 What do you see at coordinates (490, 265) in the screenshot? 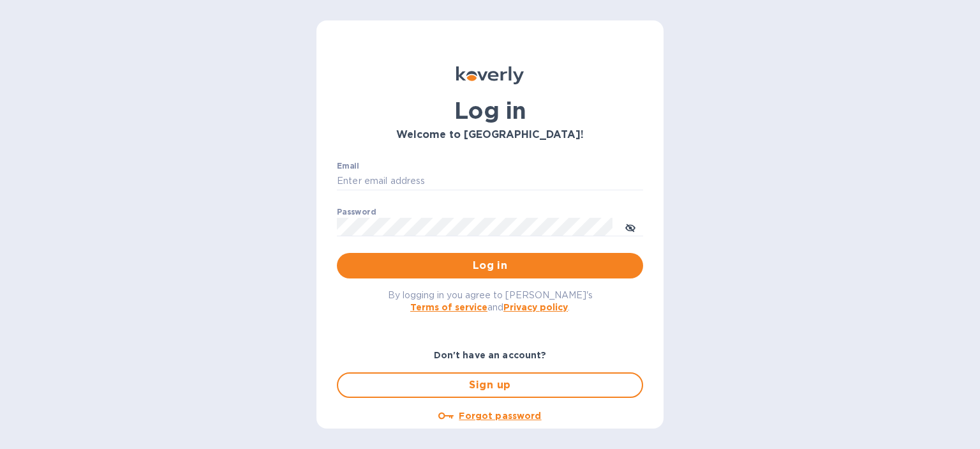
I see `span: Log in` at bounding box center [490, 265].